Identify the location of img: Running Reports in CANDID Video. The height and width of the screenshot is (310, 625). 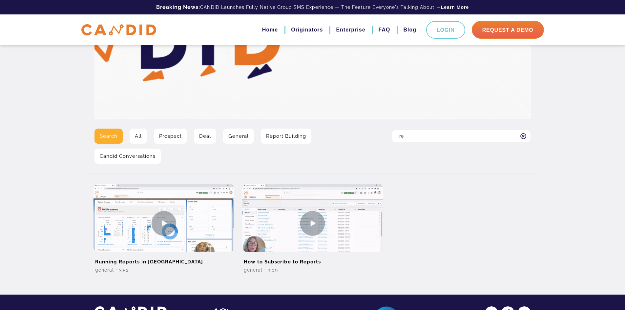
(164, 223).